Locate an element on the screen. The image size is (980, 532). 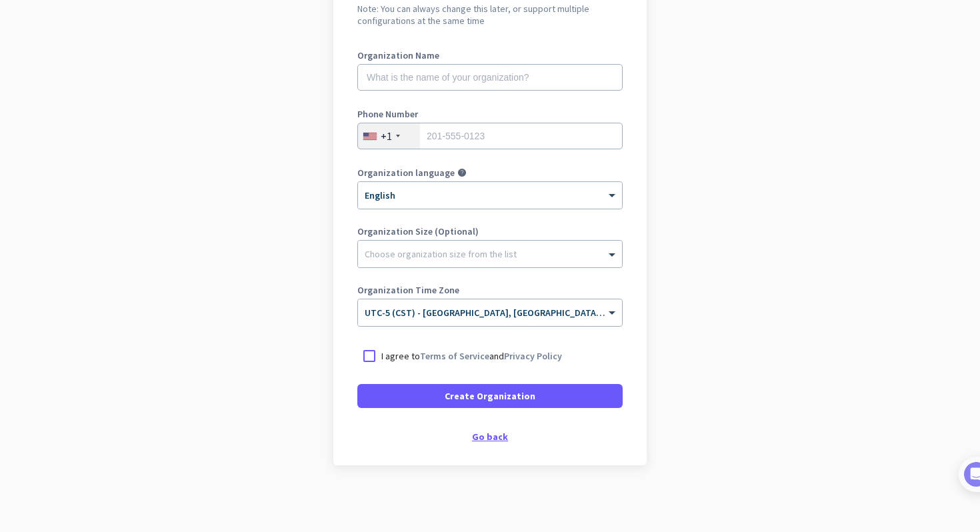
i: help is located at coordinates (462, 172).